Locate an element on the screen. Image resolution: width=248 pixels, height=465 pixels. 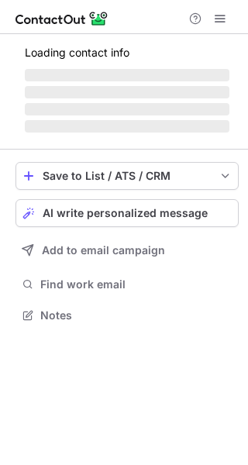
button: AI write personalized message is located at coordinates (127, 213).